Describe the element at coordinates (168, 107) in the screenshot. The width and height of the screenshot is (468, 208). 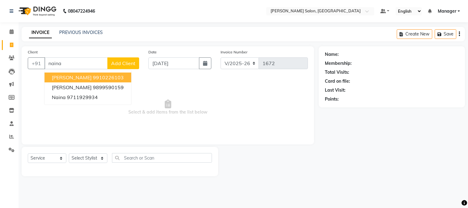
I see `span: Select & add items from the list below` at that location.